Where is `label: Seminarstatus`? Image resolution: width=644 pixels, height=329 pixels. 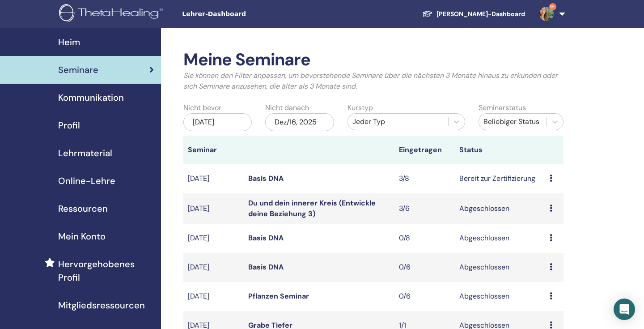 label: Seminarstatus is located at coordinates (502, 108).